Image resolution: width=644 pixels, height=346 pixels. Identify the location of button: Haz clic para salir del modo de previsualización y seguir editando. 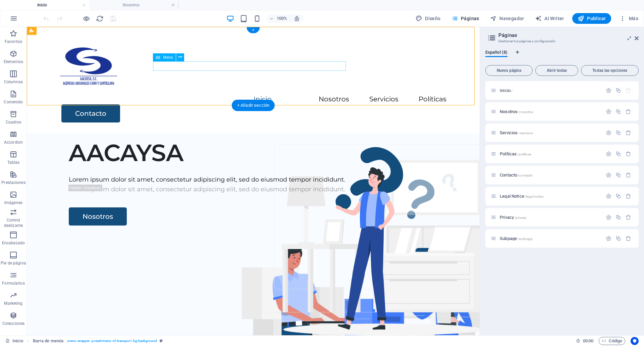
(86, 18).